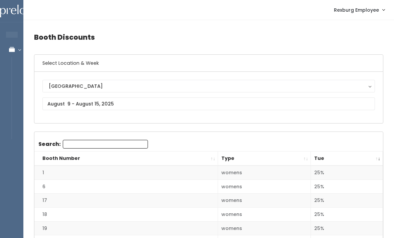 The width and height of the screenshot is (394, 238). Describe the element at coordinates (359, 10) in the screenshot. I see `a: Rexburg Employee` at that location.